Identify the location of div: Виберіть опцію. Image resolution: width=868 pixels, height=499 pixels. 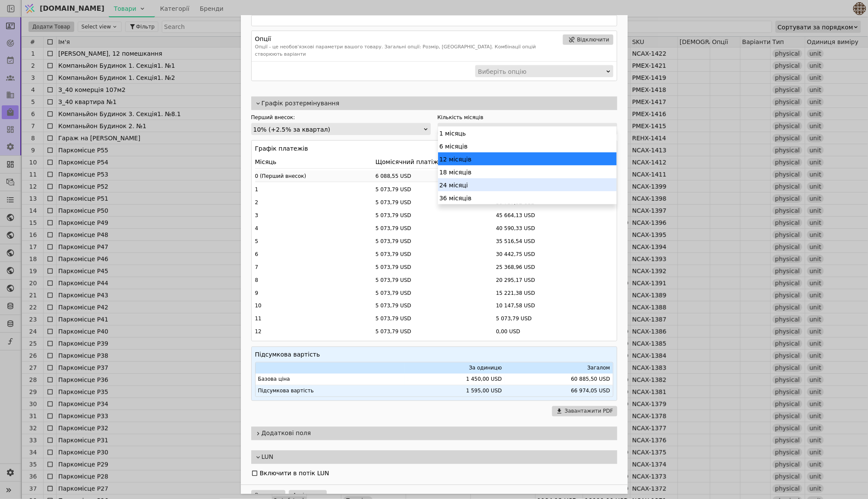
(541, 72).